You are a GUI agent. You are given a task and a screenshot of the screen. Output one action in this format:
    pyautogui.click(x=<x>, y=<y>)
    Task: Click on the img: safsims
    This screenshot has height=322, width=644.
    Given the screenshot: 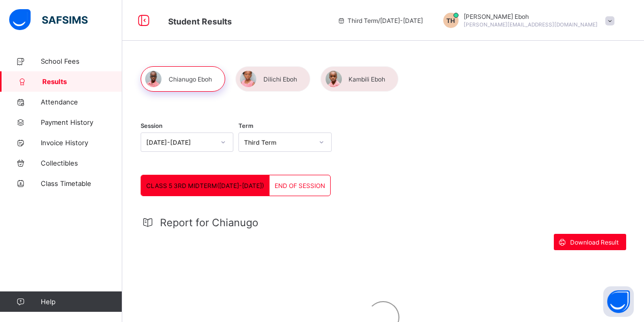 What is the action you would take?
    pyautogui.click(x=49, y=20)
    